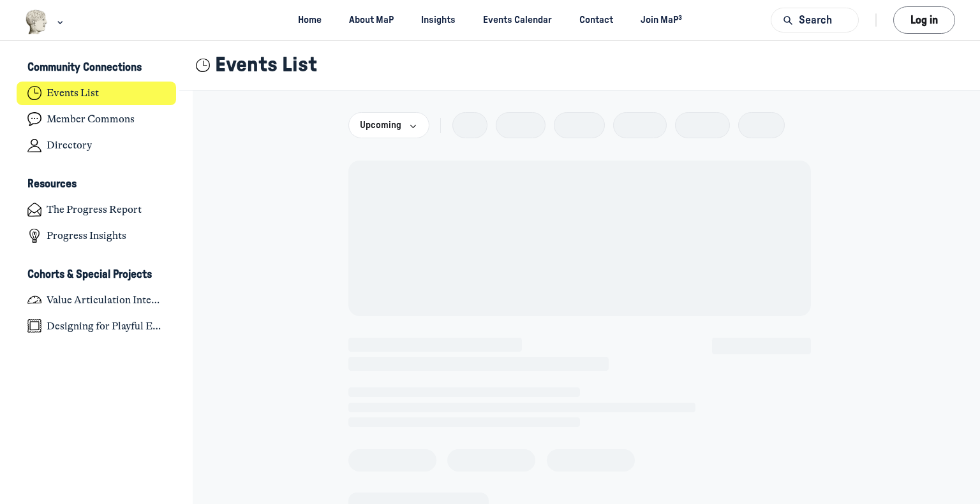 Image resolution: width=980 pixels, height=504 pixels. I want to click on button: Cohorts & Special ProjectsCollapse space, so click(96, 275).